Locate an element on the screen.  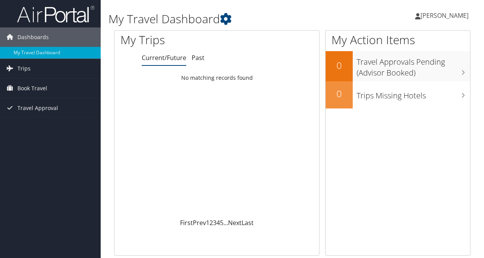
span: Travel Approval is located at coordinates (38, 108).